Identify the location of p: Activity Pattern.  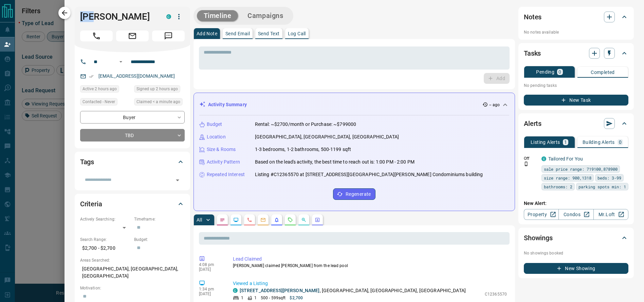
(224, 162).